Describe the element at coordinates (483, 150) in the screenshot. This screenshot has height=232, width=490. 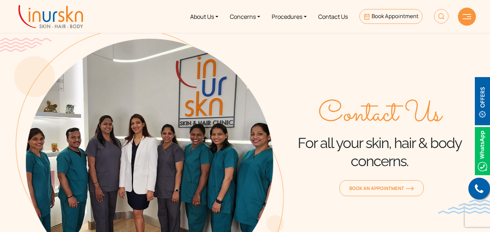
I see `a: Whatsappicon` at that location.